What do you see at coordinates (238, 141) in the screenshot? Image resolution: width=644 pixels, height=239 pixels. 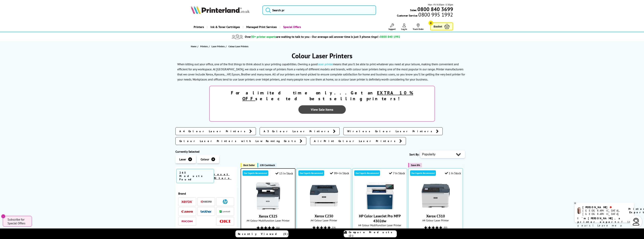 I see `span: Colour Laser Printers with Low Running Costs` at bounding box center [238, 141].